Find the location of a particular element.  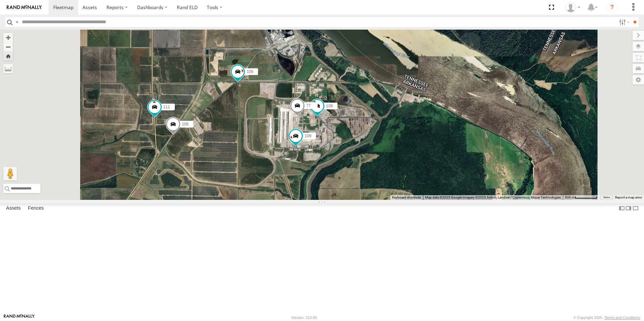

span: 111 is located at coordinates (167, 107).